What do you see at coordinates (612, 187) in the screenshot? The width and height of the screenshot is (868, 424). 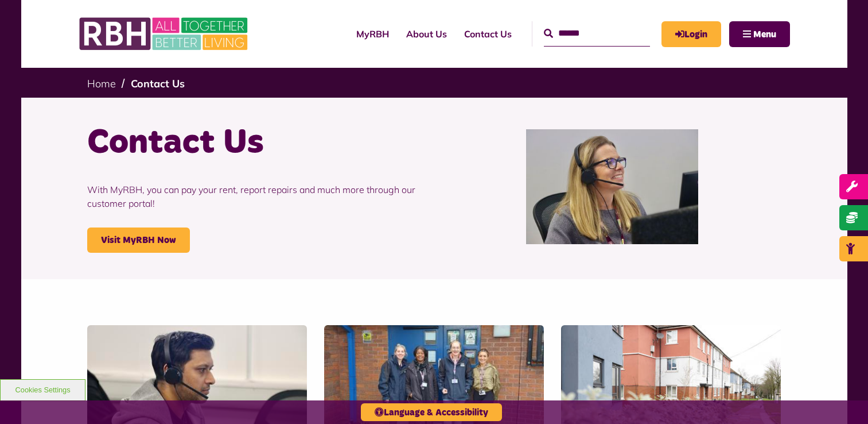 I see `img: Contact Centre February 2024 (1)` at bounding box center [612, 187].